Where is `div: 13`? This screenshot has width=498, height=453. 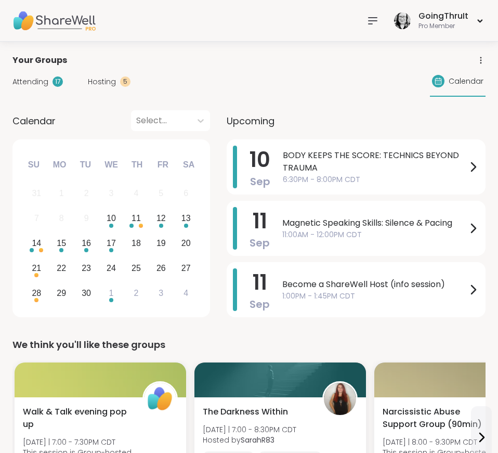 div: 13 is located at coordinates (186, 218).